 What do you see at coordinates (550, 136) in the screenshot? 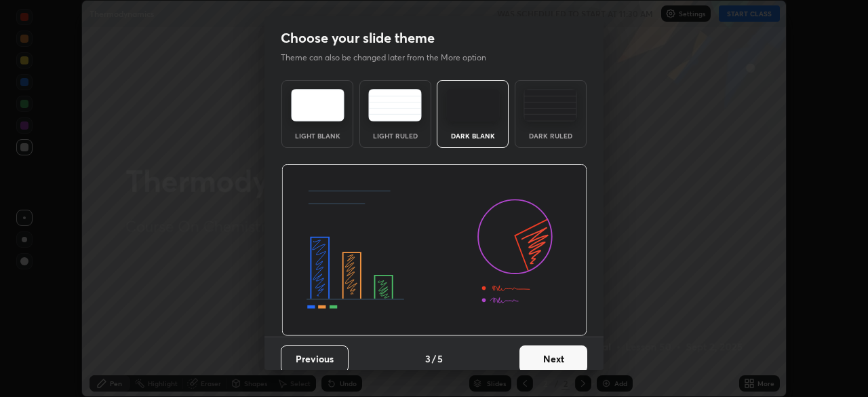
I see `div: Dark Ruled` at bounding box center [550, 136].